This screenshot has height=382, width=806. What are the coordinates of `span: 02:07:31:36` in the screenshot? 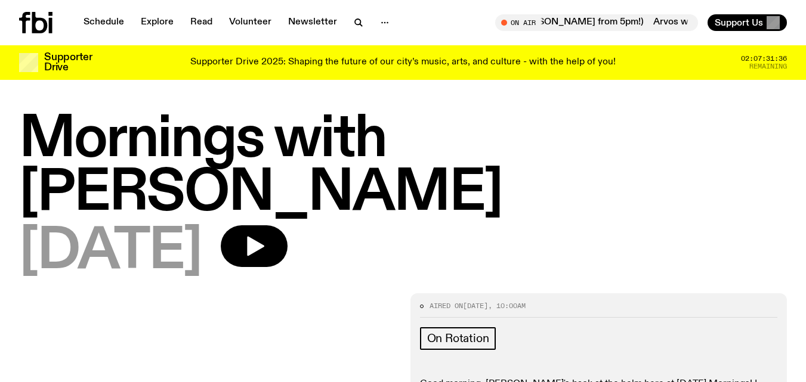 It's located at (764, 58).